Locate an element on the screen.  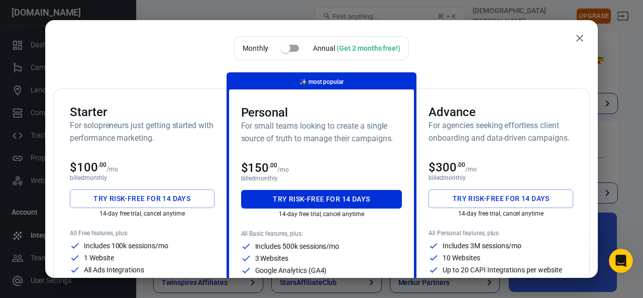
p: 1 Website is located at coordinates (99, 258).